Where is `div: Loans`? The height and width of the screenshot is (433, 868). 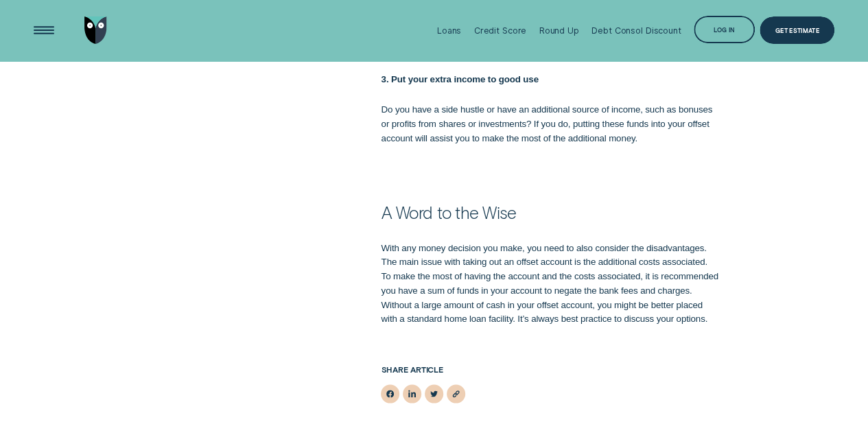 div: Loans is located at coordinates (448, 30).